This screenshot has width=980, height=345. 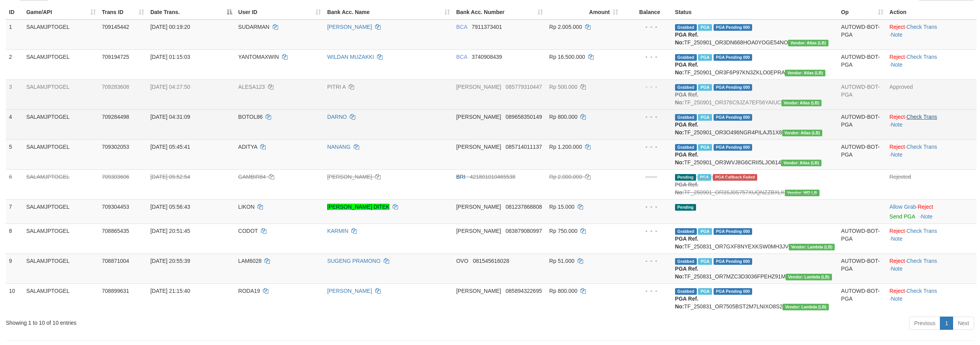 I want to click on td: TF_250901_OR3SJ0S757XUQNZZBXLK, so click(x=754, y=184).